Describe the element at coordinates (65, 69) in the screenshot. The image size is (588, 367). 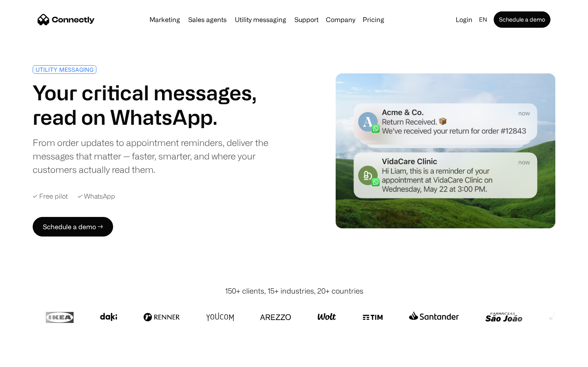
I see `div: UTILITY MESSAGING` at that location.